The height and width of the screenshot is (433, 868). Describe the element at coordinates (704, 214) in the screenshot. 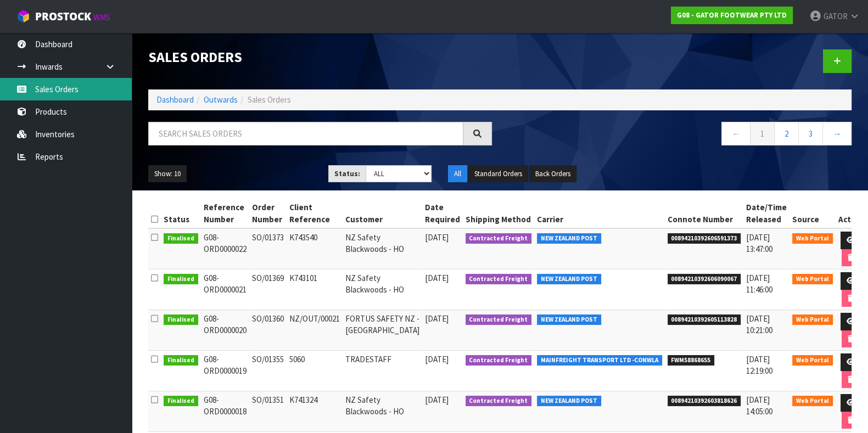

I see `th: Connote Number` at that location.